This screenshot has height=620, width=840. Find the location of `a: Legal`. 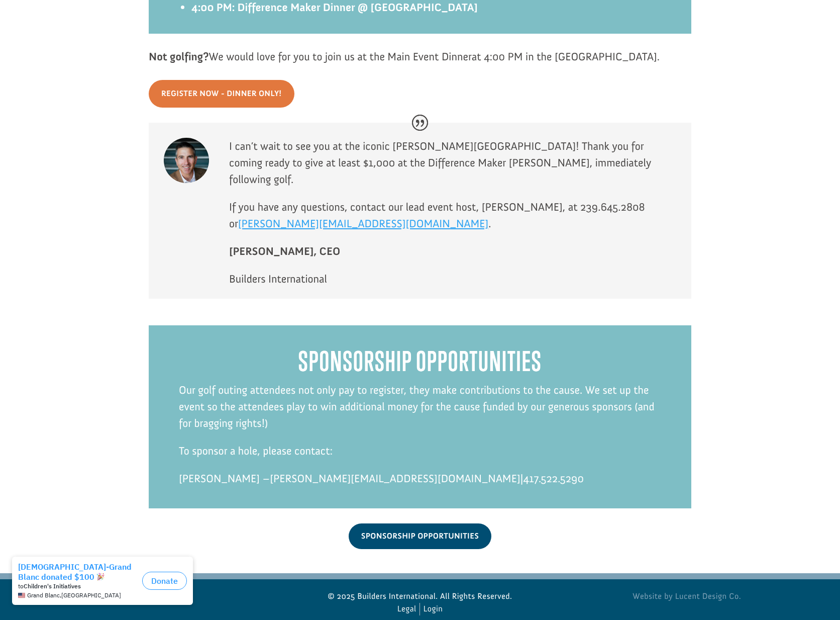

a: Legal is located at coordinates (407, 609).